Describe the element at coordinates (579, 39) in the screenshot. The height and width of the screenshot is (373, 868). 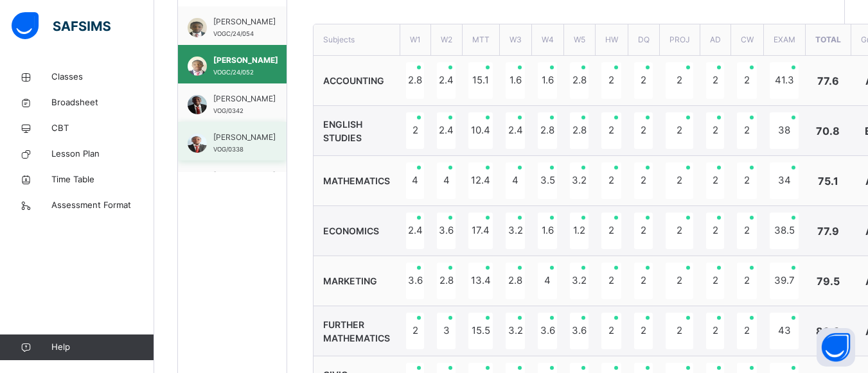
I see `th: W5` at that location.